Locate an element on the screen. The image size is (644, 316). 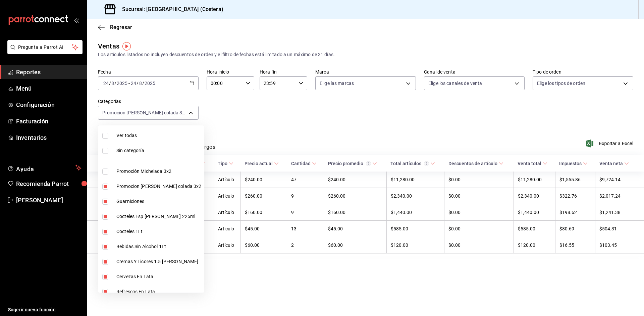
span: Ver todas is located at coordinates (159, 136).